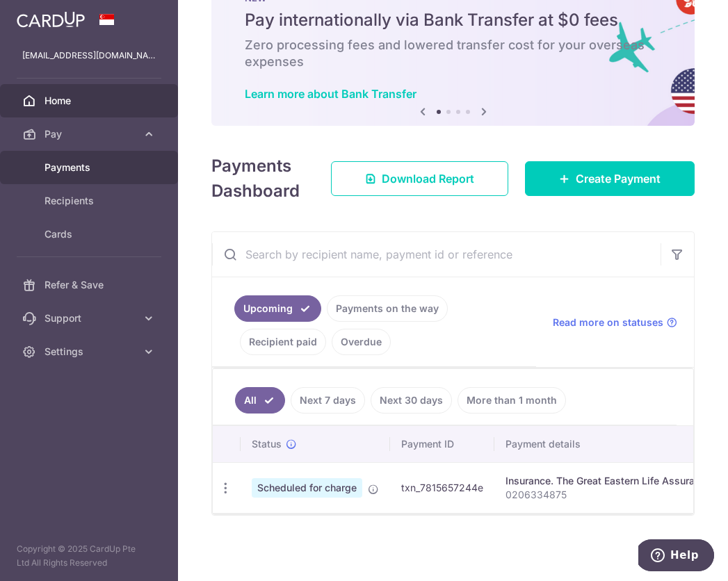 Image resolution: width=728 pixels, height=581 pixels. What do you see at coordinates (278, 308) in the screenshot?
I see `a: Upcoming` at bounding box center [278, 308].